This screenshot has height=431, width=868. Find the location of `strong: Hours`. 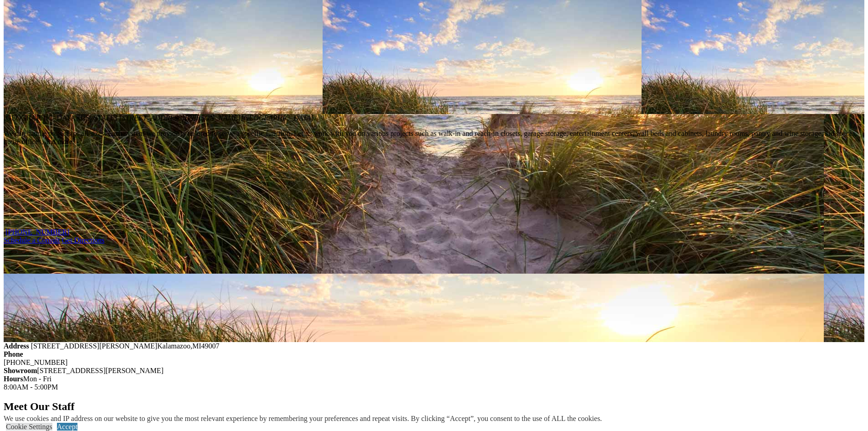

strong: Hours is located at coordinates (13, 378).